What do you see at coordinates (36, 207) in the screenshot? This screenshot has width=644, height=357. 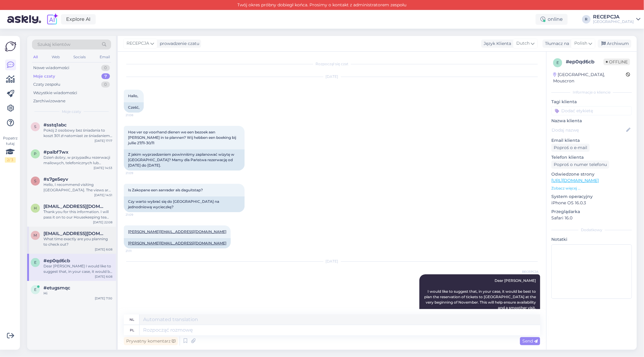 I see `span: h` at bounding box center [36, 207].